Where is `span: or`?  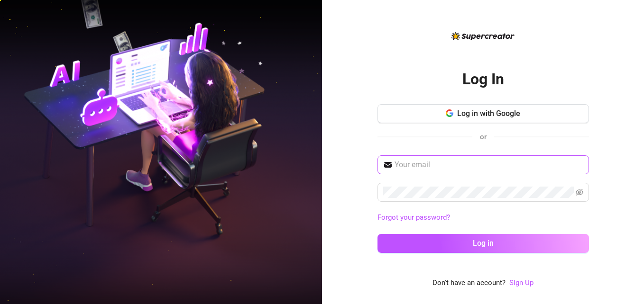 span: or is located at coordinates (483, 137).